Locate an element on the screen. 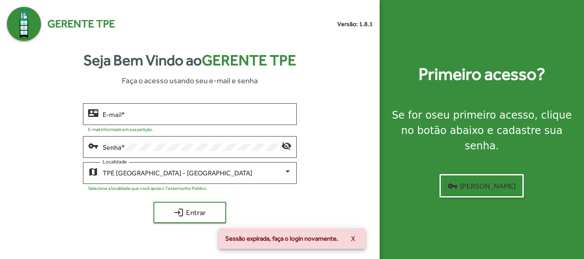  mat-icon: map is located at coordinates (93, 172).